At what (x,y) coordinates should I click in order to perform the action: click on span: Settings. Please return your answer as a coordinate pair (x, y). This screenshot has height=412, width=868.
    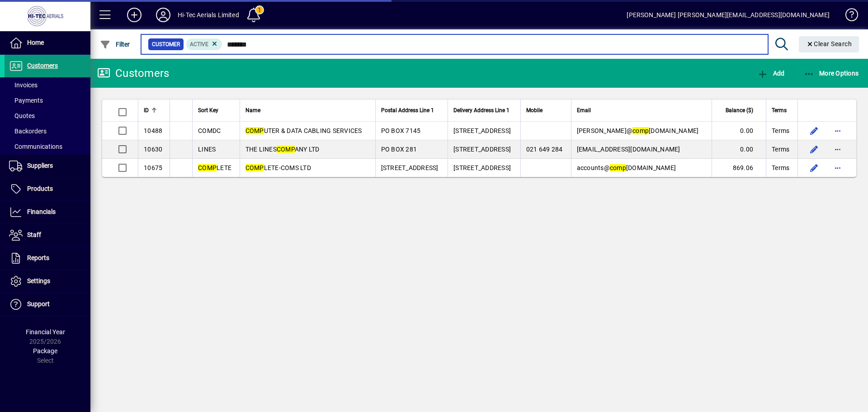
    Looking at the image, I should click on (38, 281).